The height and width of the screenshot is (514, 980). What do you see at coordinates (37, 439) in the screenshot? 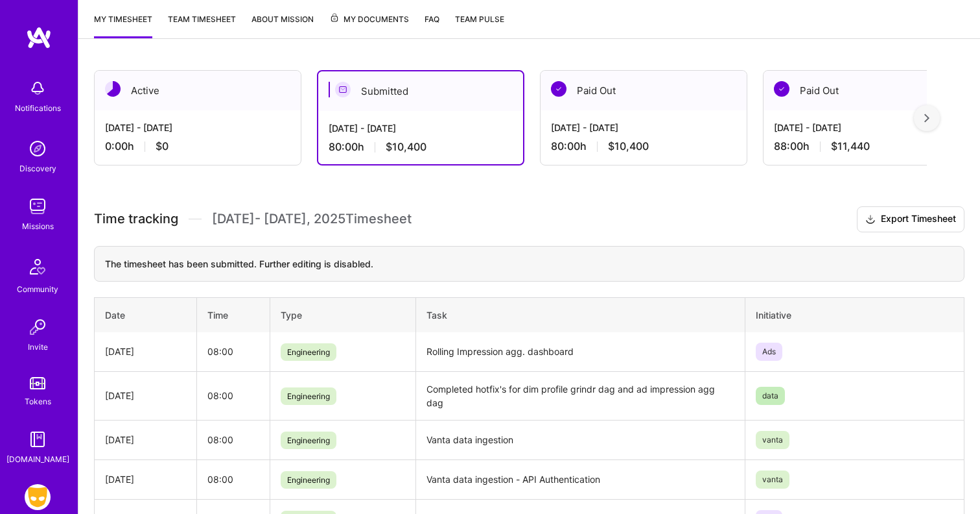
I see `img: guide book` at bounding box center [37, 439].